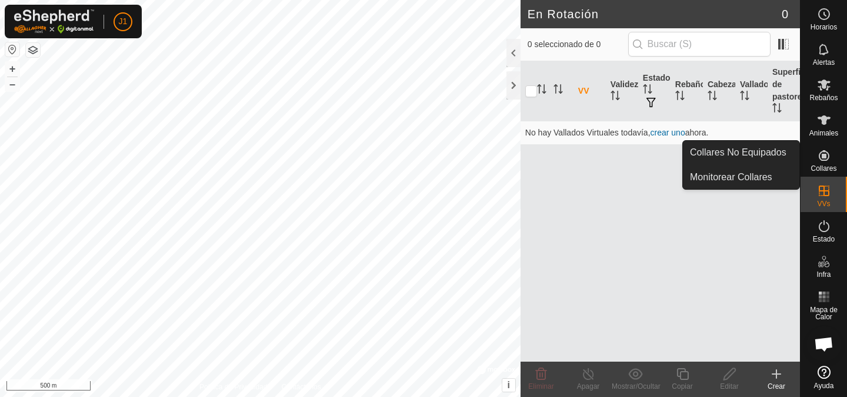 Image resolution: width=847 pixels, height=397 pixels. I want to click on th: Rebaño, so click(687, 91).